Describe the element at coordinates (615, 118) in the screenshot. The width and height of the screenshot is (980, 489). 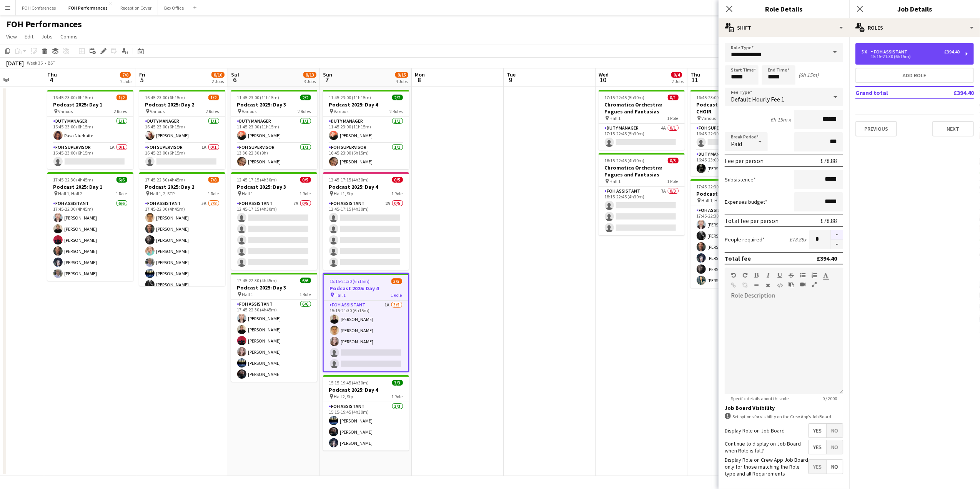
I see `span: Hall 1` at that location.